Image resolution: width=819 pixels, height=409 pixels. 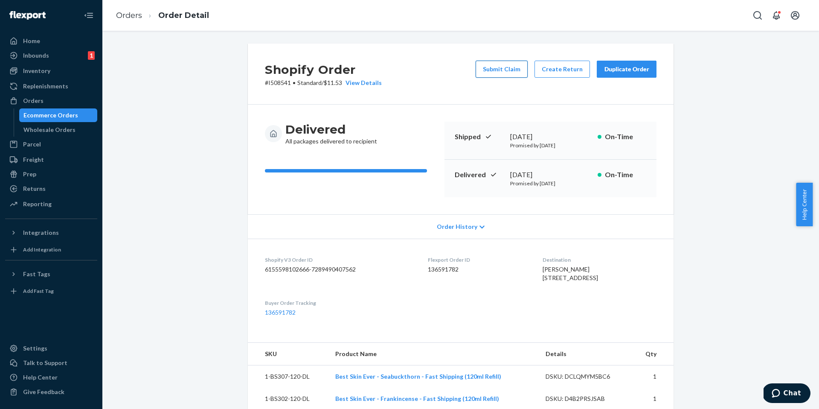 I want to click on a: Add Integration, so click(x=51, y=249).